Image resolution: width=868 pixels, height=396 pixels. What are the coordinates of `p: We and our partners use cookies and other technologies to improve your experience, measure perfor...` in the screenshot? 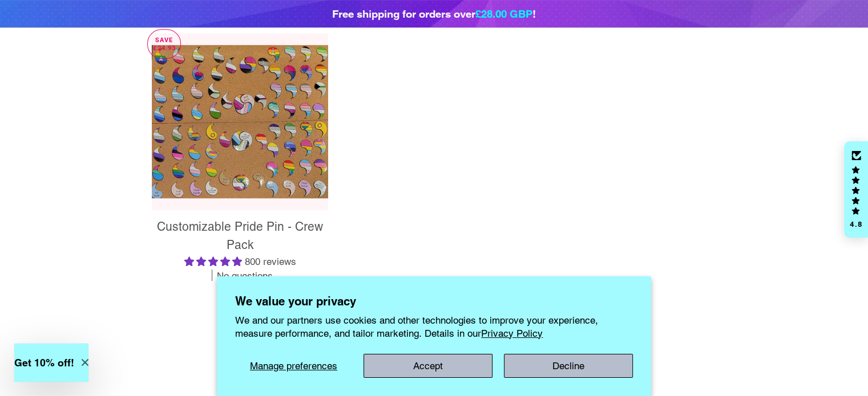 It's located at (433, 326).